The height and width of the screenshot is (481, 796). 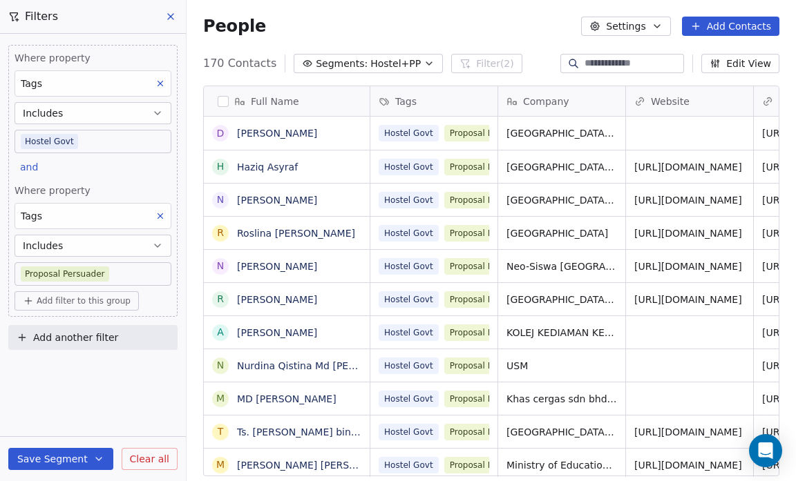 What do you see at coordinates (287, 101) in the screenshot?
I see `div: Full Name` at bounding box center [287, 101].